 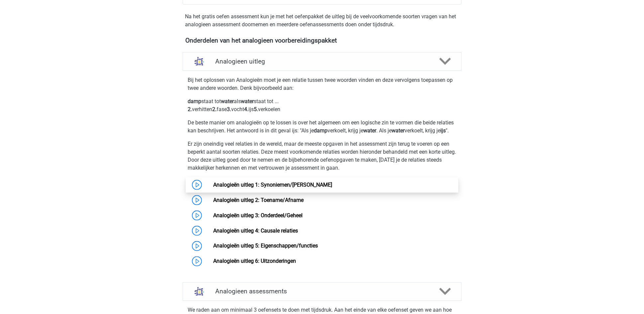 I want to click on h4: Onderdelen van het analogieen voorbereidingspakket, so click(x=322, y=40).